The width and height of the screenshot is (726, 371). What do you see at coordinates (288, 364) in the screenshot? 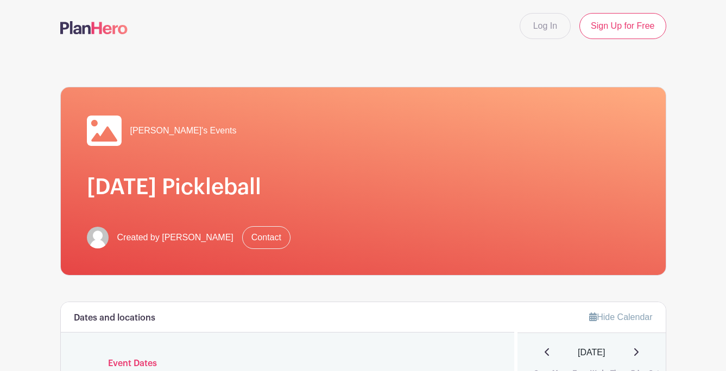
I see `h6: Event Dates` at bounding box center [288, 364].